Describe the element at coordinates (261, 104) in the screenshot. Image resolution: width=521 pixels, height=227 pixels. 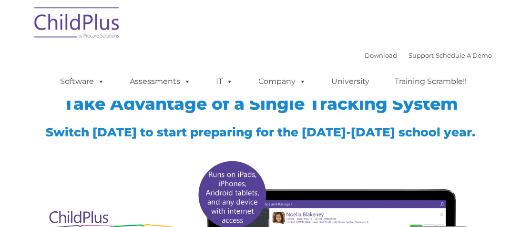
I see `span: Take Advantage of a Single Tracking System` at that location.